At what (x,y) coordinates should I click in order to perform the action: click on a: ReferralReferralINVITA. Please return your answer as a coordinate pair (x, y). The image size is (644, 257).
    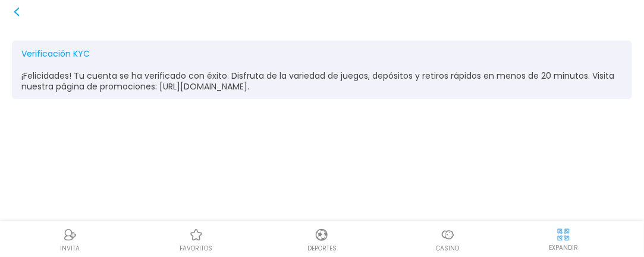
    Looking at the image, I should click on (70, 239).